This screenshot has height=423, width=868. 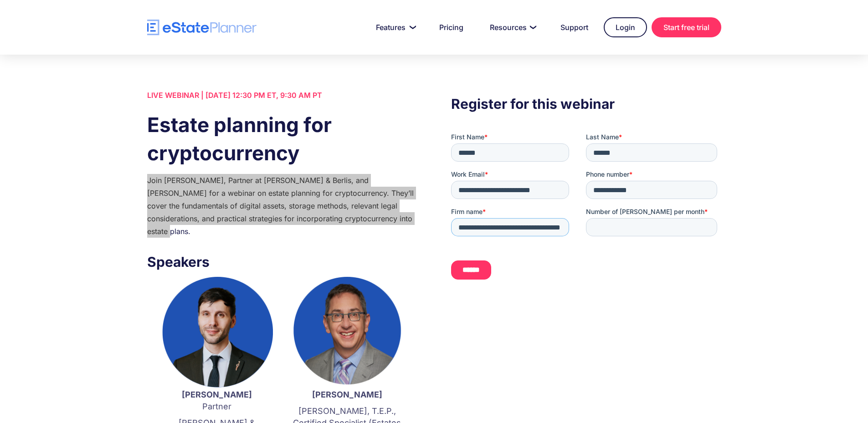 I want to click on a: home, so click(x=202, y=27).